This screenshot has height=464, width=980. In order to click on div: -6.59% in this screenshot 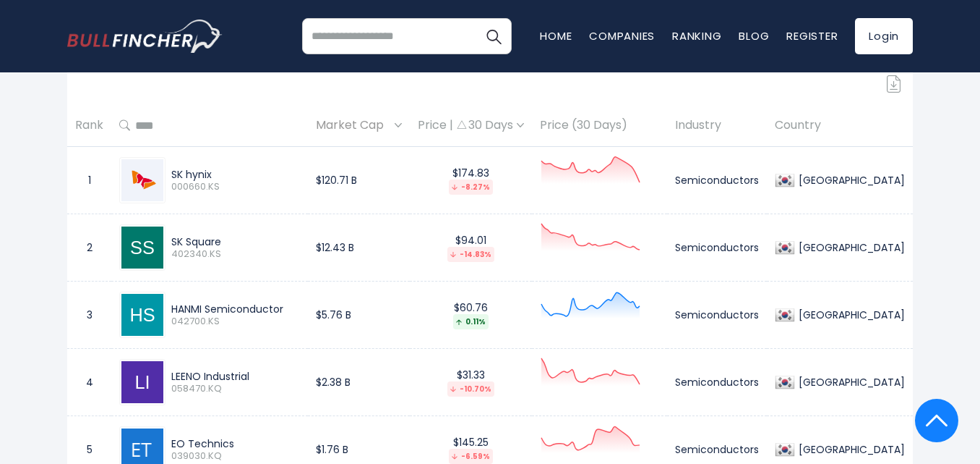, I will do `click(470, 456)`.